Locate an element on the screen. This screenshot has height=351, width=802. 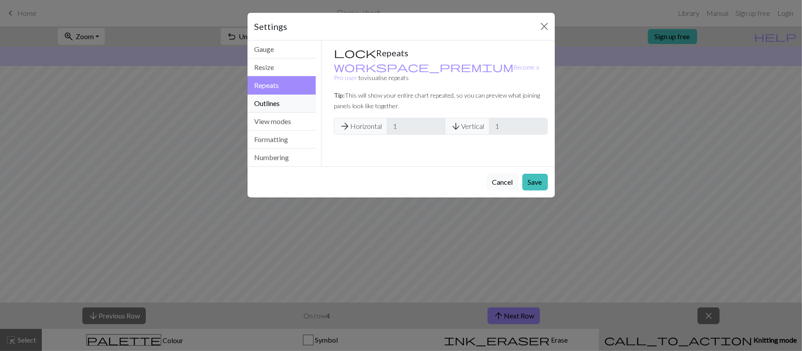
h5: Repeats is located at coordinates (441, 53).